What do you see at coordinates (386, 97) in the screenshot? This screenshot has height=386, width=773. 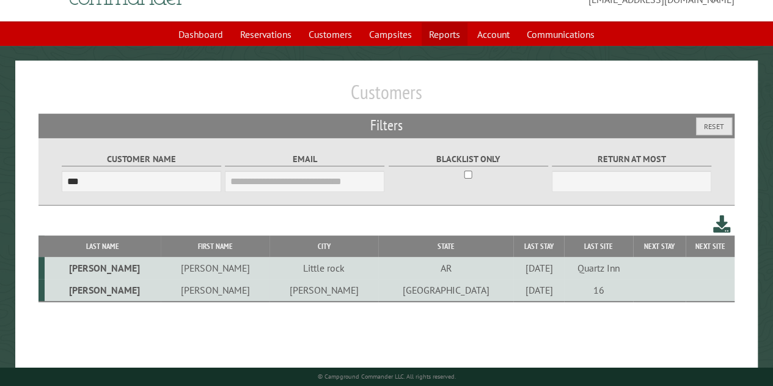 I see `h1: Customers` at bounding box center [386, 97].